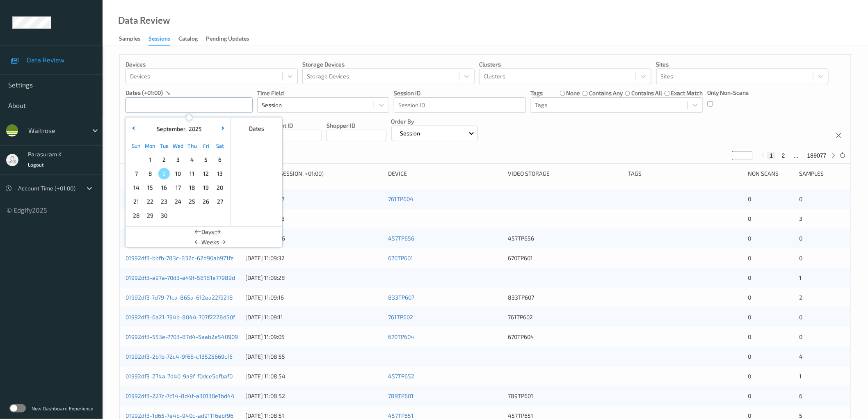 The height and width of the screenshot is (419, 868). What do you see at coordinates (801, 356) in the screenshot?
I see `span: 4` at bounding box center [801, 356].